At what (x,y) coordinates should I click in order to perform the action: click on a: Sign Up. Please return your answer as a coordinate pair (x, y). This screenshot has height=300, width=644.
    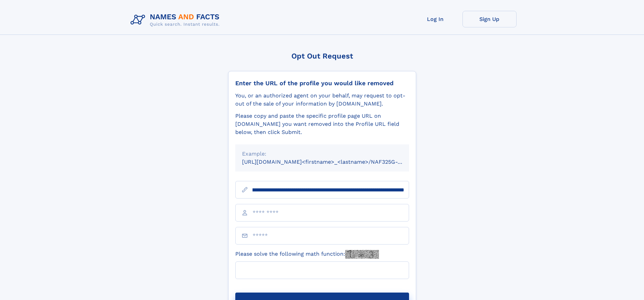
    Looking at the image, I should click on (489, 19).